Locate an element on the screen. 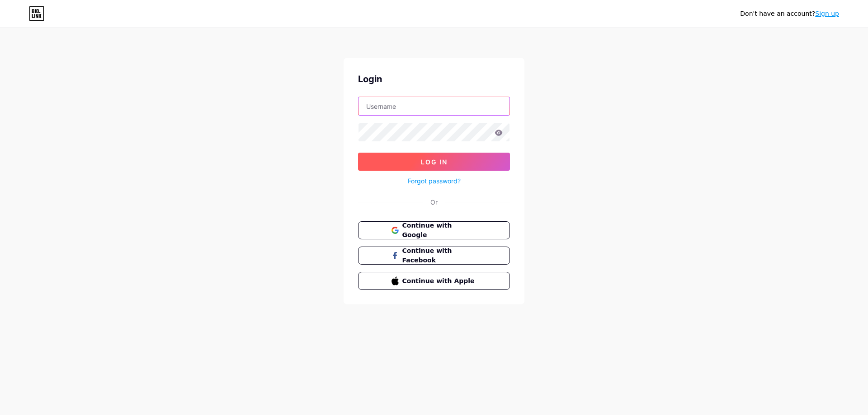  a: Continue with Apple is located at coordinates (434, 281).